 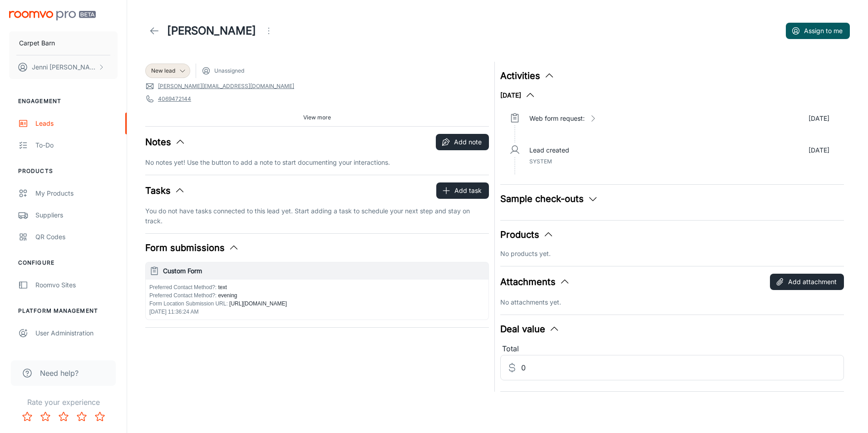 What do you see at coordinates (64, 416) in the screenshot?
I see `button: Rate 3 star` at bounding box center [64, 416].